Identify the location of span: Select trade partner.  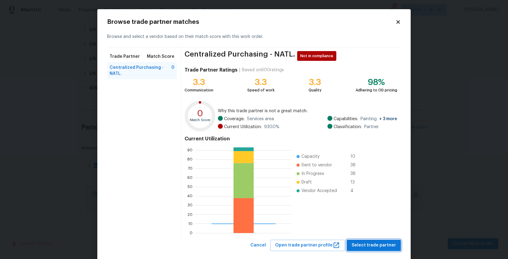
(374, 245).